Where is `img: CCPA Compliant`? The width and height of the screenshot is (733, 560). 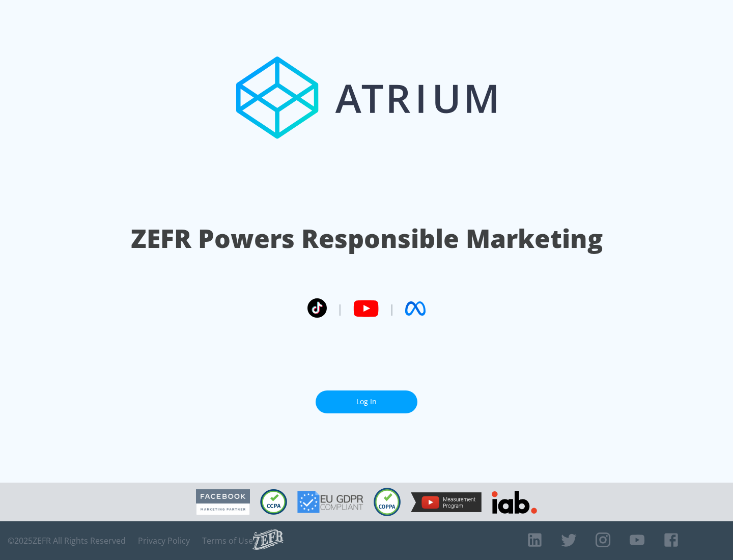 img: CCPA Compliant is located at coordinates (274, 502).